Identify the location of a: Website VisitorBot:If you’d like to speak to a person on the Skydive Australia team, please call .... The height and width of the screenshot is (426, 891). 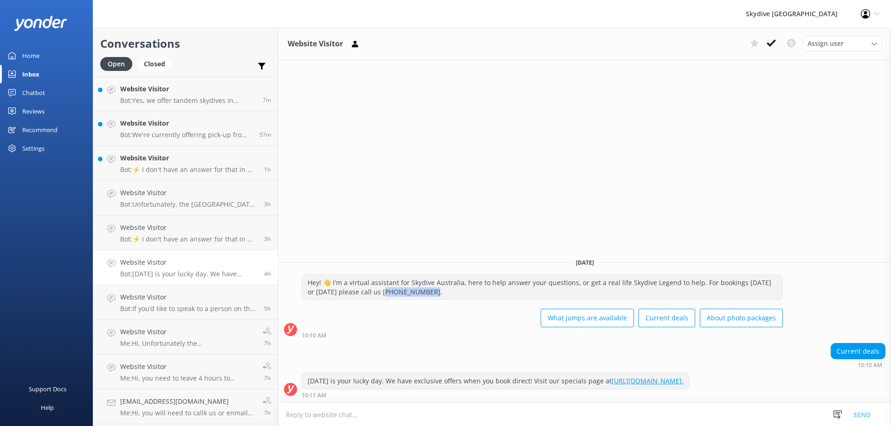
(186, 302).